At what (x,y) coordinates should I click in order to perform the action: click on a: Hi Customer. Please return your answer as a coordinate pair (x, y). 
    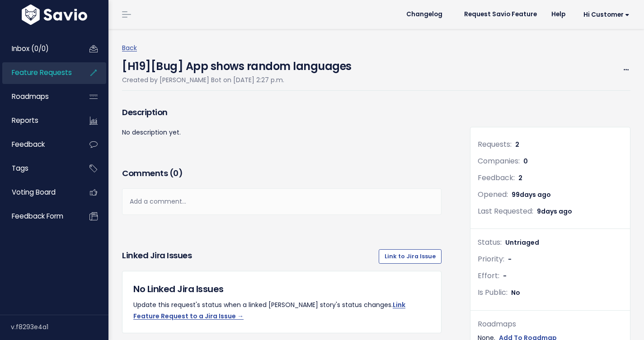
    Looking at the image, I should click on (605, 15).